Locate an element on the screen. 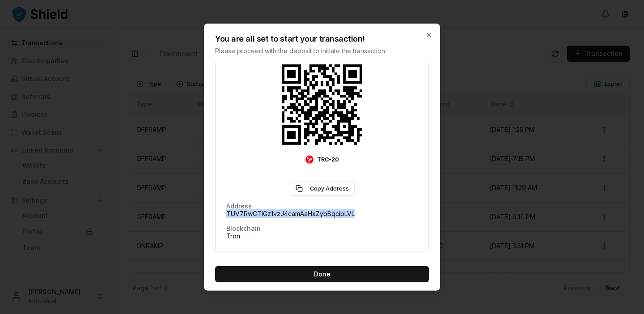 The height and width of the screenshot is (314, 644). p: Blockchain is located at coordinates (243, 229).